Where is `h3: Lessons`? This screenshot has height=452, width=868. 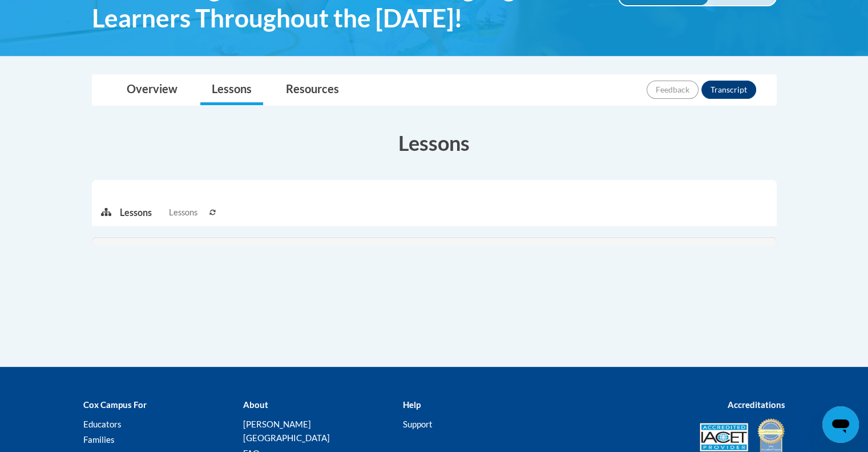
h3: Lessons is located at coordinates (434, 143).